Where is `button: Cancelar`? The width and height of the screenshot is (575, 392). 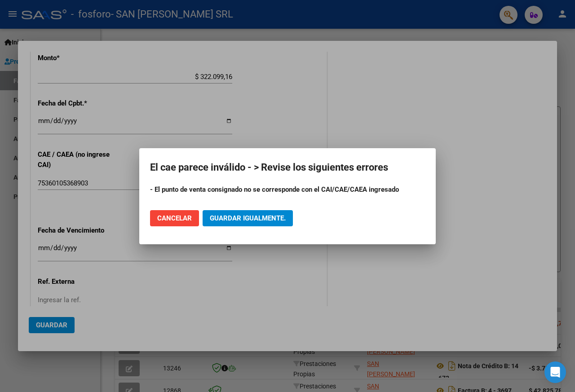 button: Cancelar is located at coordinates (174, 218).